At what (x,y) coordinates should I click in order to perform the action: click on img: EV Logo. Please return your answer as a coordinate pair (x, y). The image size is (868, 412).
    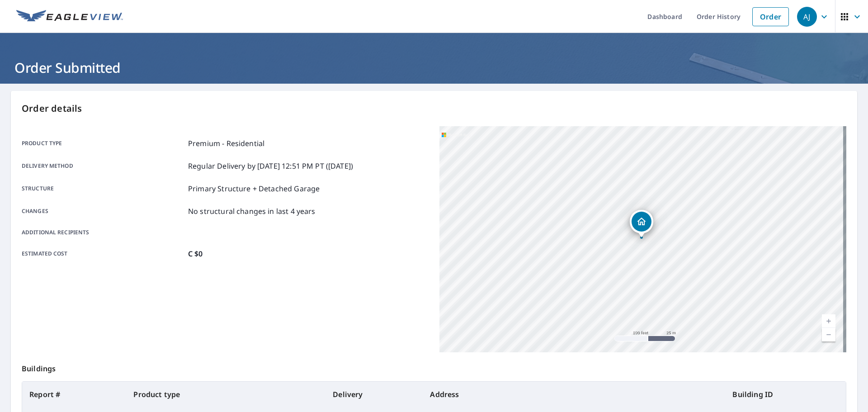
    Looking at the image, I should click on (70, 17).